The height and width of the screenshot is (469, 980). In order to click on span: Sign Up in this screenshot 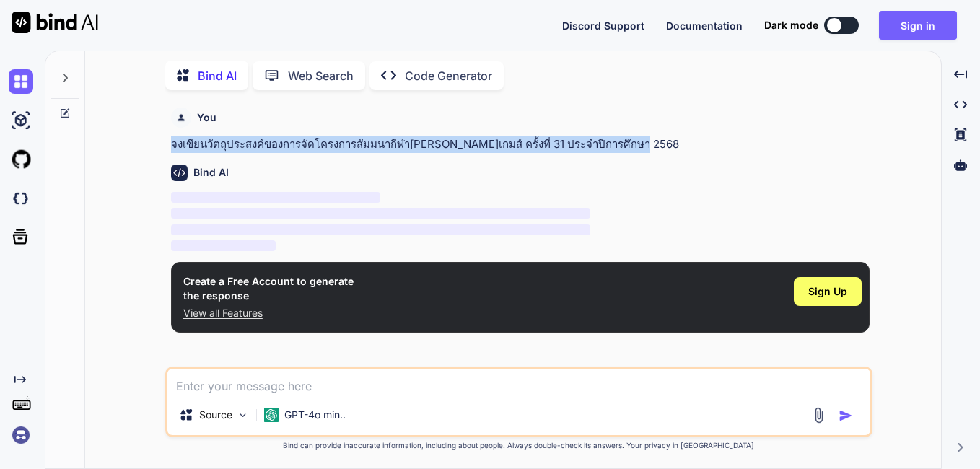, I will do `click(828, 291)`.